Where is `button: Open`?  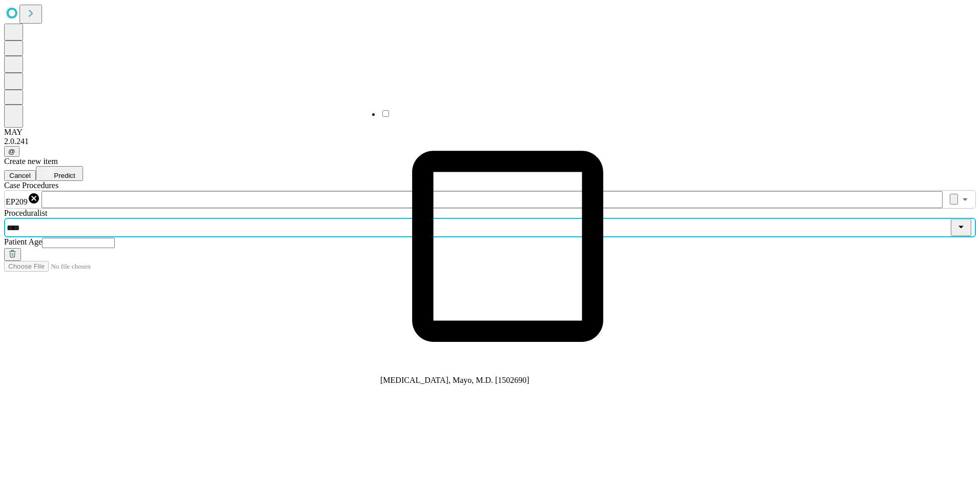 button: Open is located at coordinates (966, 200).